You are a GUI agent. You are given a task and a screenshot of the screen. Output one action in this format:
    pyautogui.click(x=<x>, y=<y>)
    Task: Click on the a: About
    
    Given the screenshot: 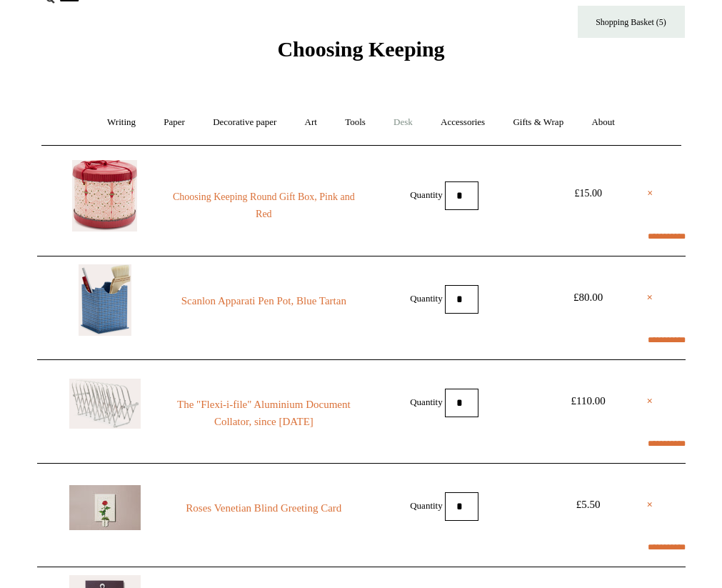 What is the action you would take?
    pyautogui.click(x=602, y=122)
    